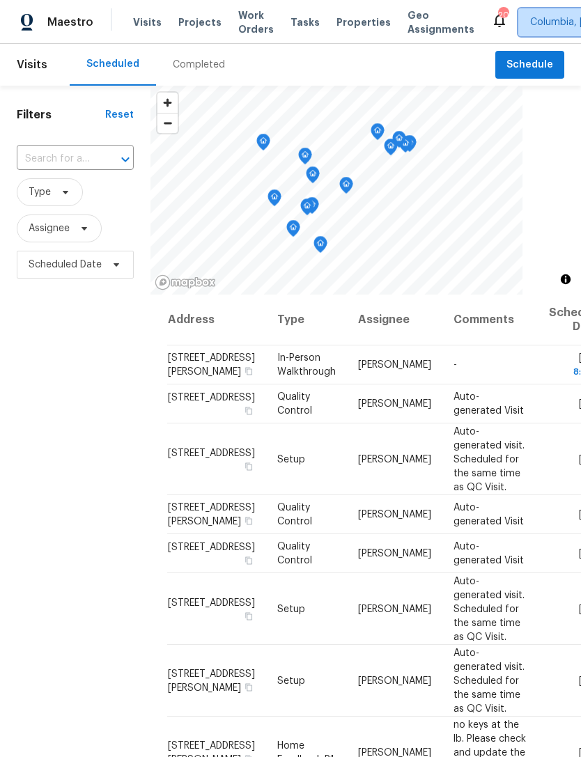 The width and height of the screenshot is (581, 757). What do you see at coordinates (198, 65) in the screenshot?
I see `div: Completed` at bounding box center [198, 65].